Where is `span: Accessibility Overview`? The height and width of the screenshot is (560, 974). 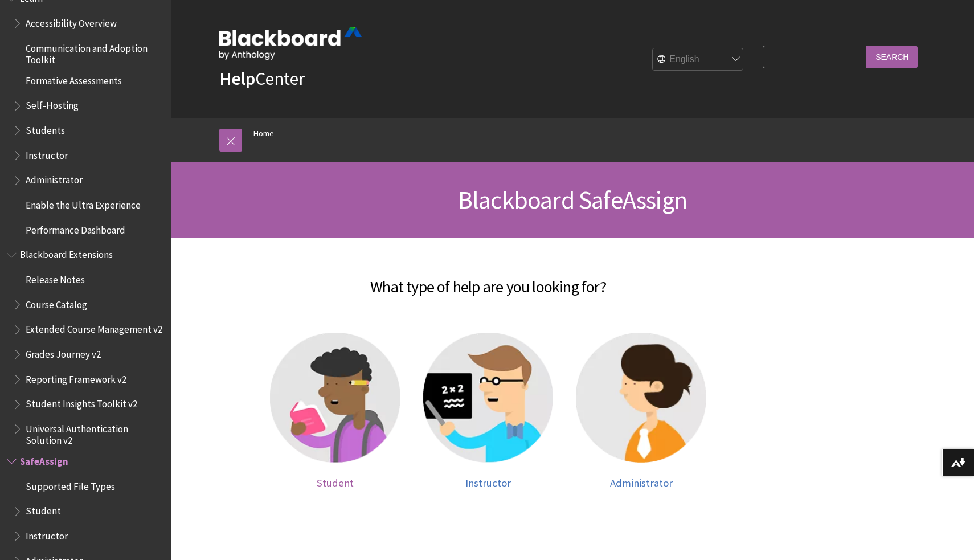
span: Accessibility Overview is located at coordinates (71, 21).